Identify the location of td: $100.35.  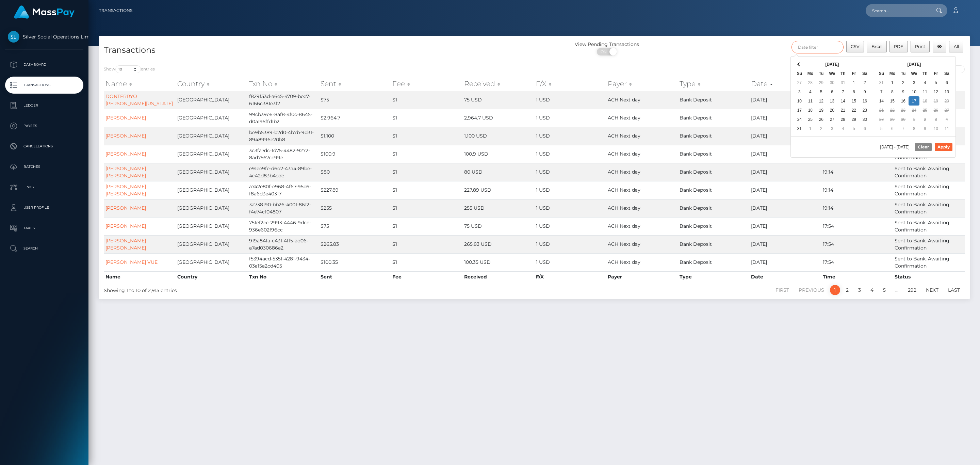
(355, 262).